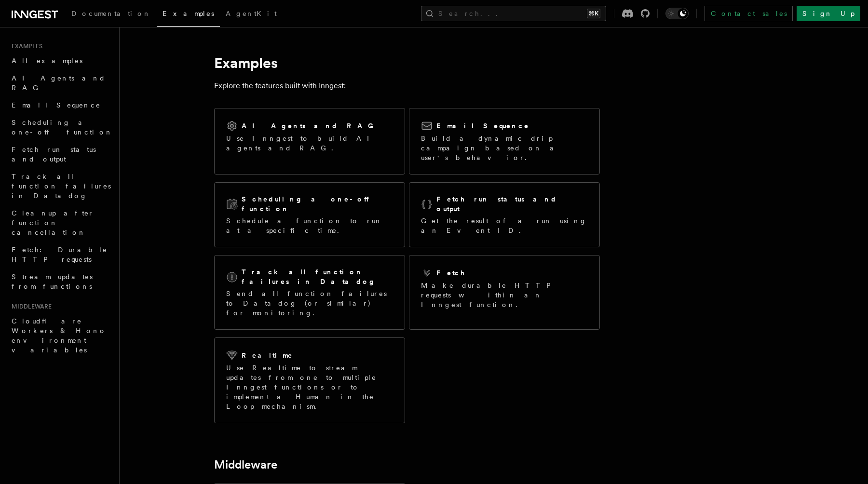 This screenshot has height=484, width=868. I want to click on span: Cleanup after function cancellation, so click(52, 223).